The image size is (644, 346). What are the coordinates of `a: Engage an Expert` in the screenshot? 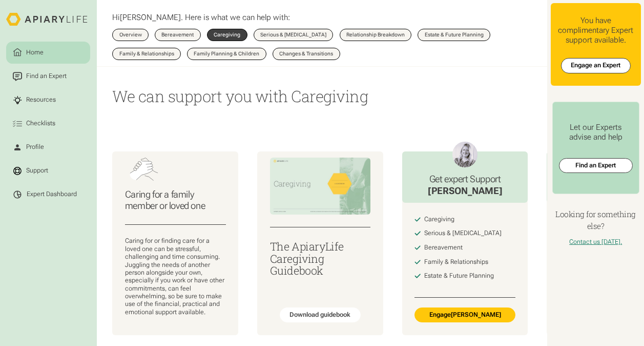 It's located at (596, 66).